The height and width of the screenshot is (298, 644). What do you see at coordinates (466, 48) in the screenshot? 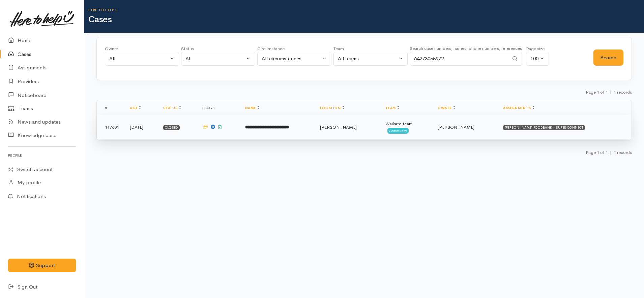
I see `small: Search case numbers, names, phone numbers, references` at bounding box center [466, 48].